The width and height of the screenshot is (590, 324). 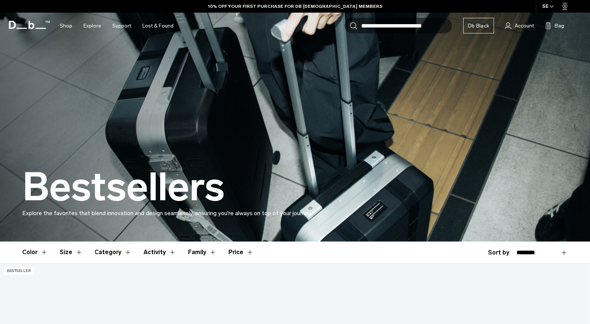 I want to click on span: Bag, so click(x=560, y=26).